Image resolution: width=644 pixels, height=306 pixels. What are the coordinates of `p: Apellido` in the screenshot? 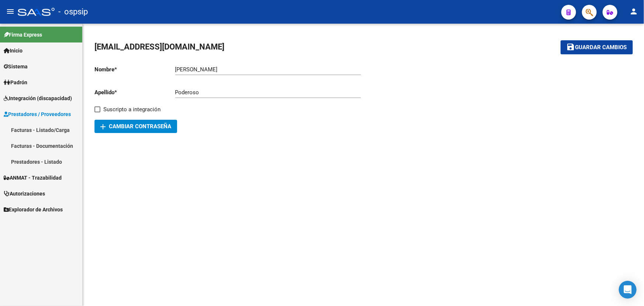 It's located at (135, 93).